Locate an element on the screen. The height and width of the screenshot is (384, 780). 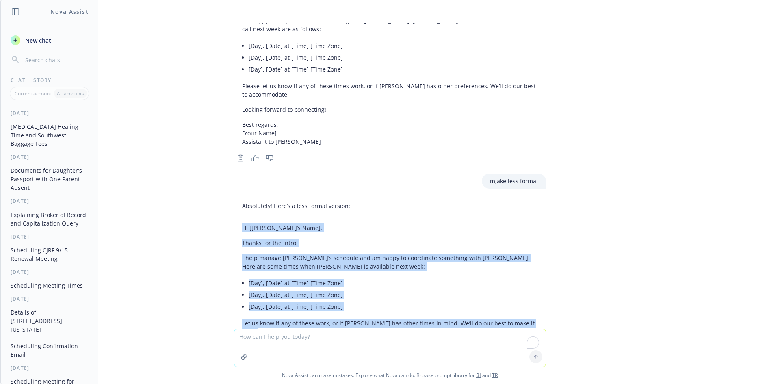
p: All accounts is located at coordinates (70, 93).